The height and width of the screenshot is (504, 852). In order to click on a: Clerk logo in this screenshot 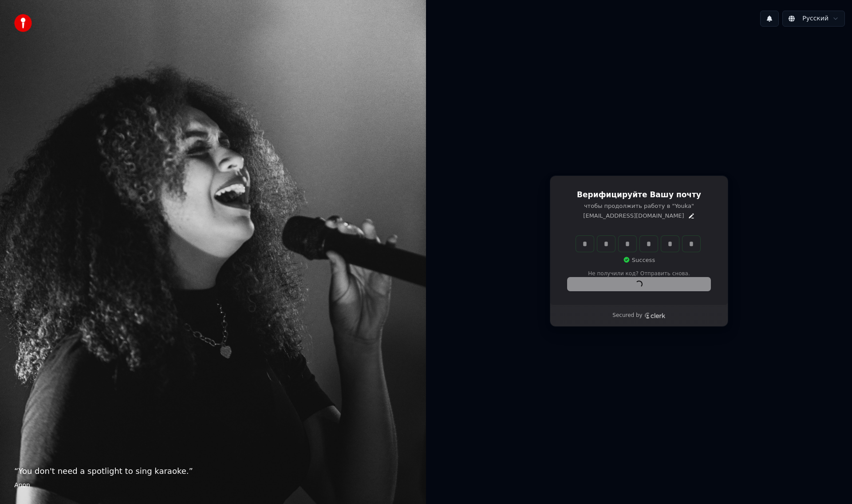, I will do `click(655, 316)`.